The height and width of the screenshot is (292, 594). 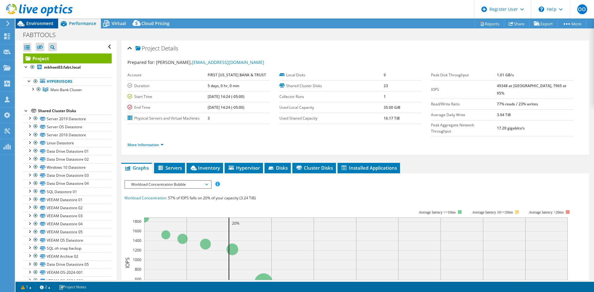 What do you see at coordinates (67, 248) in the screenshot?
I see `a: SQL oh snap backup` at bounding box center [67, 248].